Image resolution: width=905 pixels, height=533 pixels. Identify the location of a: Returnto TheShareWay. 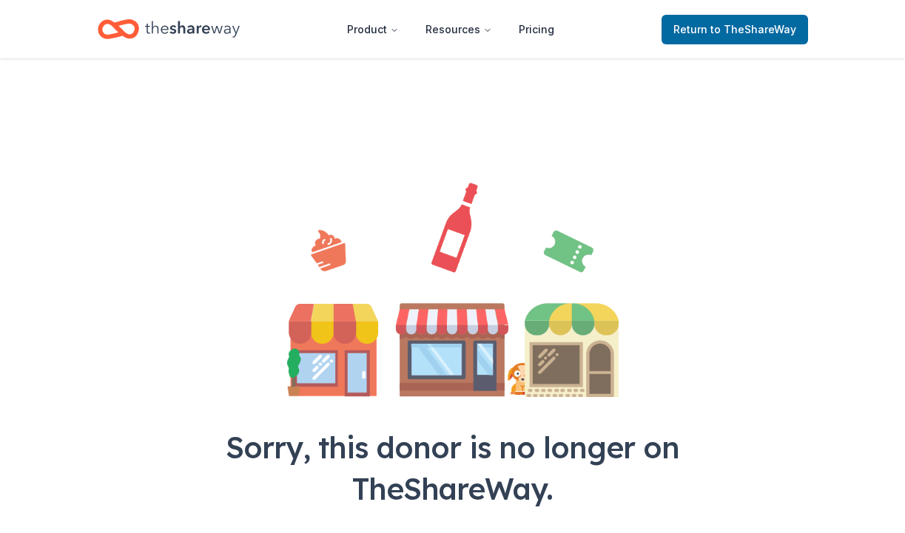
(734, 30).